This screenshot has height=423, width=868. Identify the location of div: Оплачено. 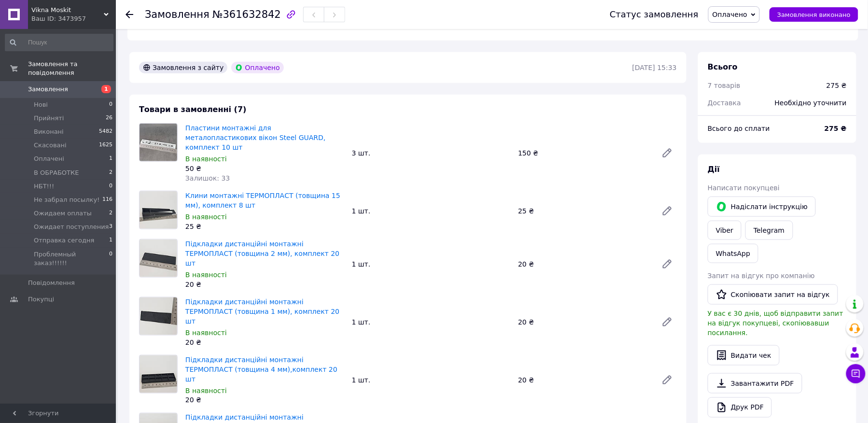
(257, 68).